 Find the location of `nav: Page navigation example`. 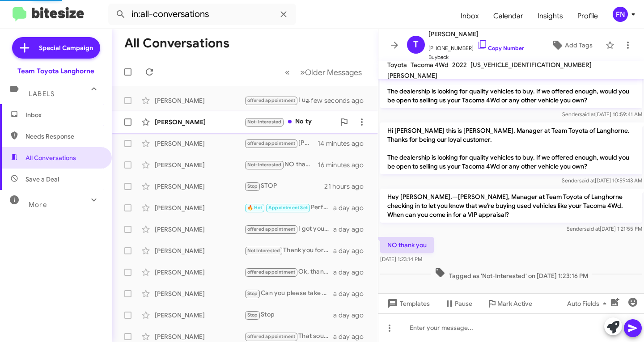

nav: Page navigation example is located at coordinates (323, 72).